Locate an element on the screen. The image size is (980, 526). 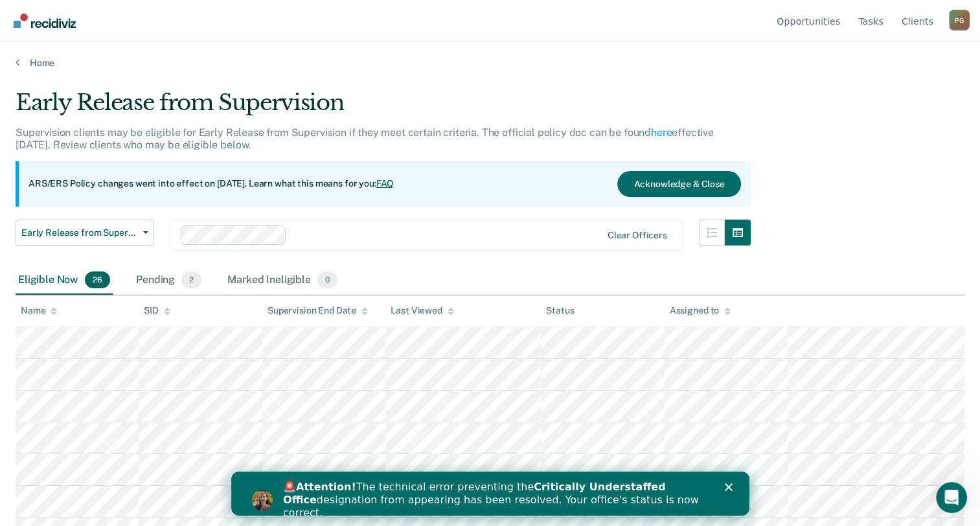
div: Close is located at coordinates (500, 16).